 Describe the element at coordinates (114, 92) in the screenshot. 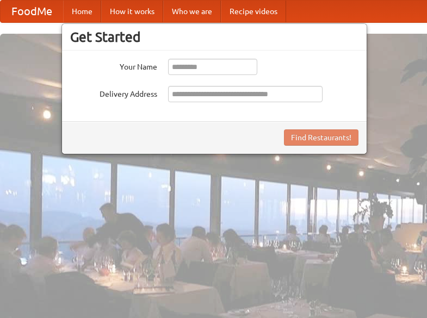

I see `label: Delivery Address` at that location.